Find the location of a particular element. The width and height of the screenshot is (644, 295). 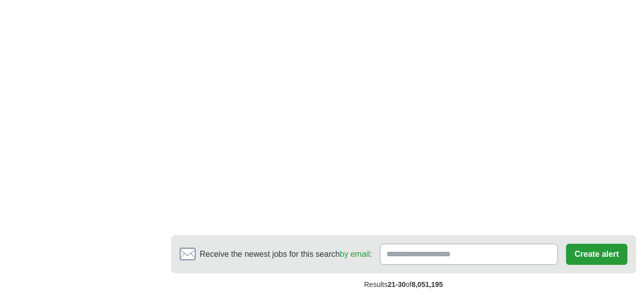

span: 21-30 is located at coordinates (396, 284).